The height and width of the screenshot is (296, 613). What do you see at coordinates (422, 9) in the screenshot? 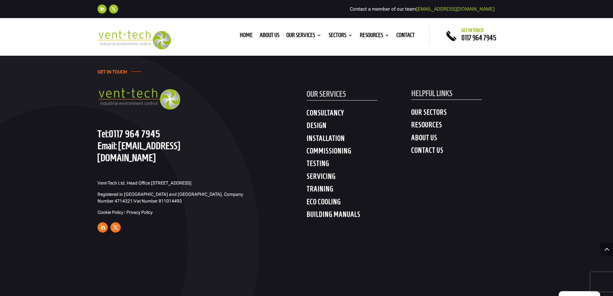
I see `span: Contact a member of our team` at bounding box center [422, 9].